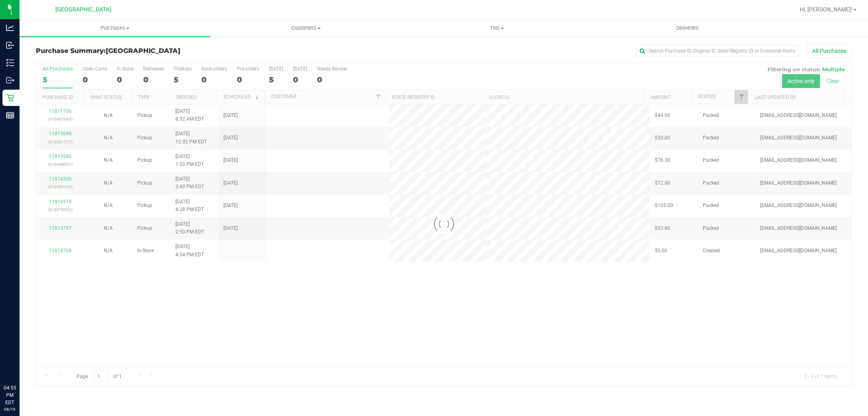  Describe the element at coordinates (115, 28) in the screenshot. I see `span: Purchases` at that location.